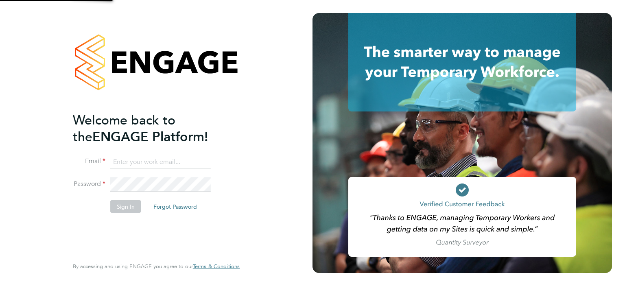 Image resolution: width=625 pixels, height=286 pixels. Describe the element at coordinates (124, 128) in the screenshot. I see `span: Welcome back to the` at that location.